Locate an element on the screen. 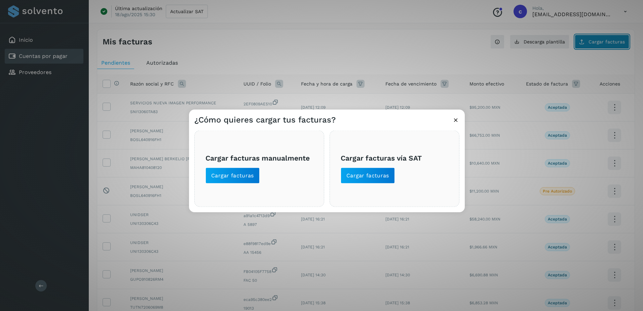 The height and width of the screenshot is (311, 643). h3: ¿Cómo quieres cargar tus facturas? is located at coordinates (265, 120).